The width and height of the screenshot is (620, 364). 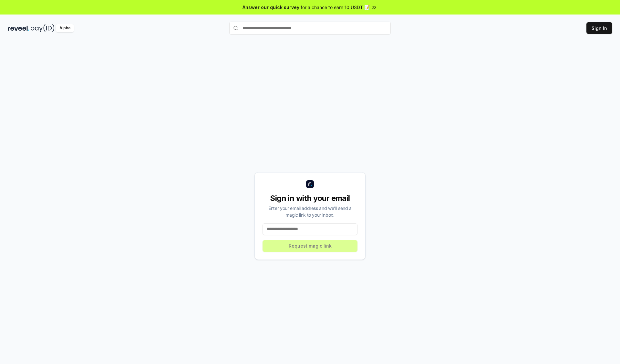 What do you see at coordinates (18, 28) in the screenshot?
I see `img: reveel_dark` at bounding box center [18, 28].